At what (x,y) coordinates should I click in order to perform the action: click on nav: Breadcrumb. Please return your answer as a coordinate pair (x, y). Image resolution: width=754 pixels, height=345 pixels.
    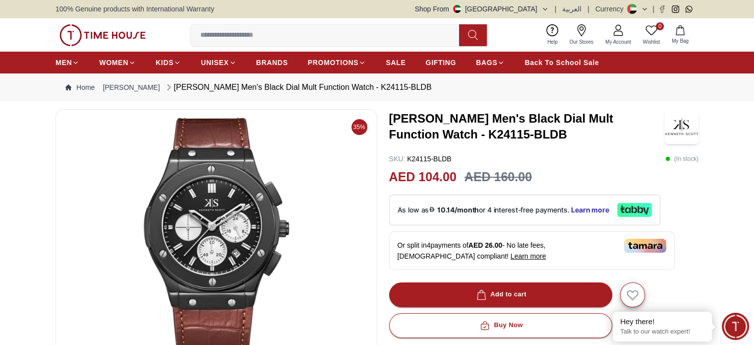
    Looking at the image, I should click on (377, 87).